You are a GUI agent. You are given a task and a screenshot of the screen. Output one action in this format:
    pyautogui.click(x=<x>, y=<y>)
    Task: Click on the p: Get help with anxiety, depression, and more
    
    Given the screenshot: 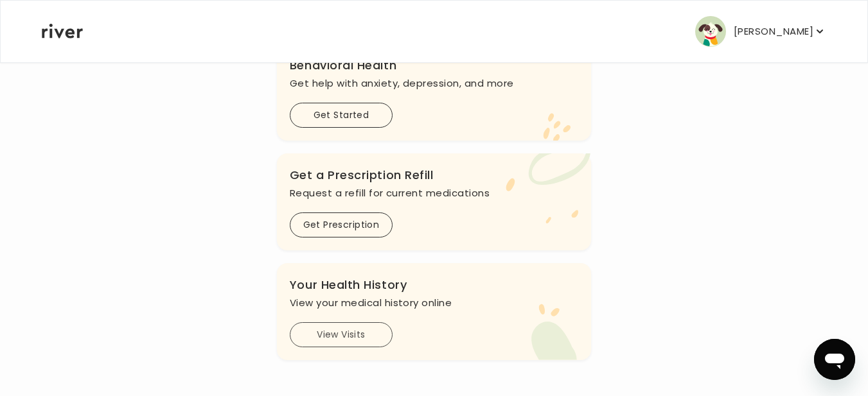 What is the action you would take?
    pyautogui.click(x=434, y=83)
    